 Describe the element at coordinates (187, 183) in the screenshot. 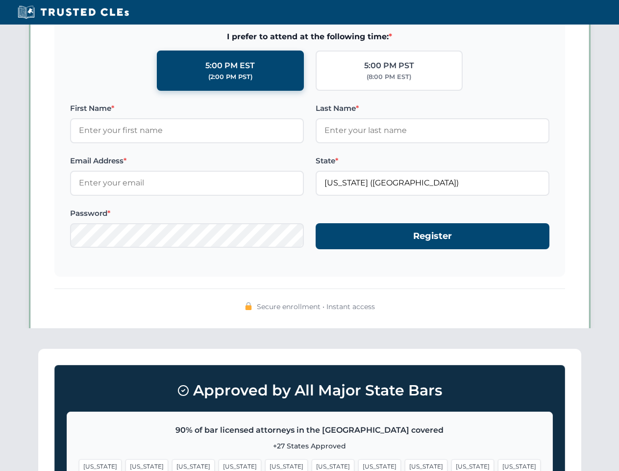

I see `input: Enter your email` at that location.